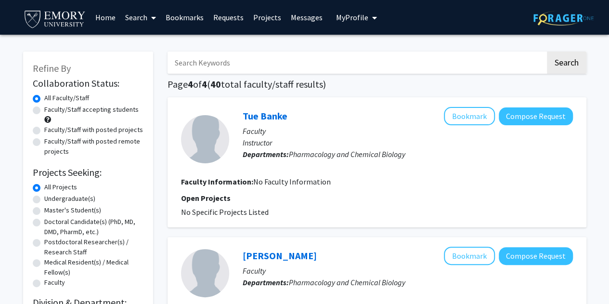  What do you see at coordinates (93, 130) in the screenshot?
I see `label: Faculty/Staff with posted projects` at bounding box center [93, 130].